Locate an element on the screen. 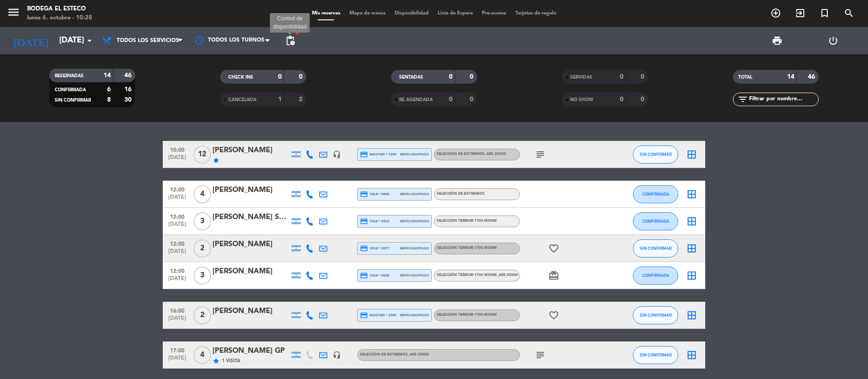 This screenshot has height=379, width=868. span: pending_actions is located at coordinates (290, 40).